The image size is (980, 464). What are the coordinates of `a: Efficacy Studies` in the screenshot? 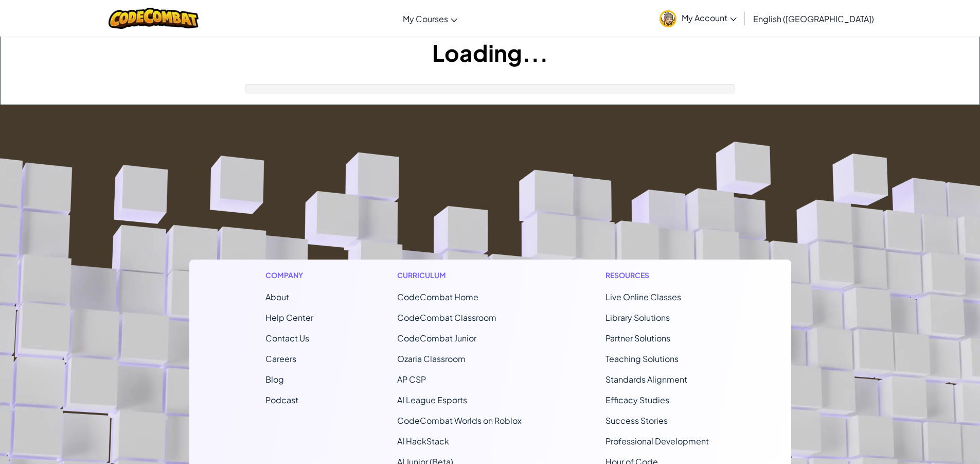 It's located at (638, 399).